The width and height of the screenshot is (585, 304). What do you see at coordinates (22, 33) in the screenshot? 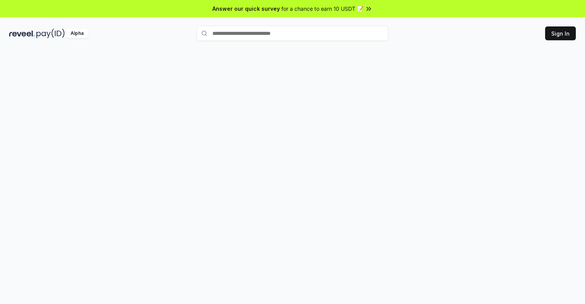
I see `img: reveel_dark` at bounding box center [22, 33].